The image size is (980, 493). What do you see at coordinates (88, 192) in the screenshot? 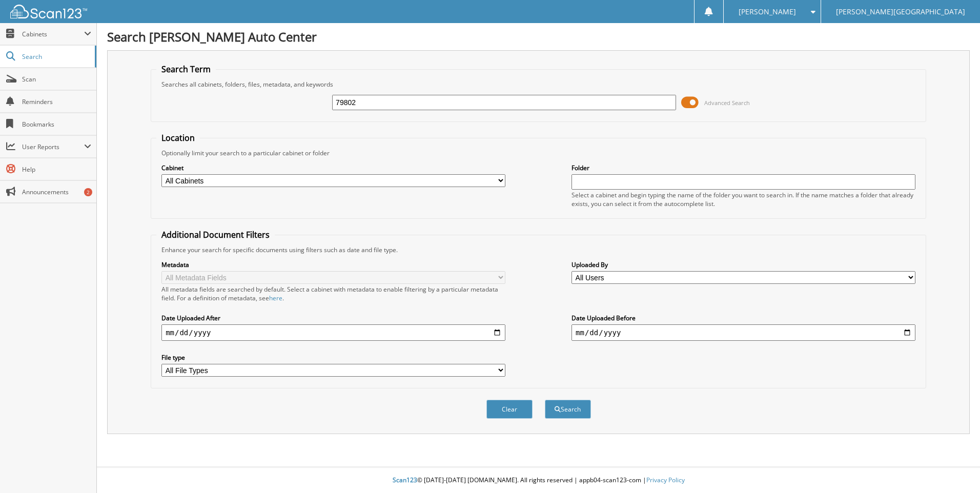
I see `div: 2` at bounding box center [88, 192].